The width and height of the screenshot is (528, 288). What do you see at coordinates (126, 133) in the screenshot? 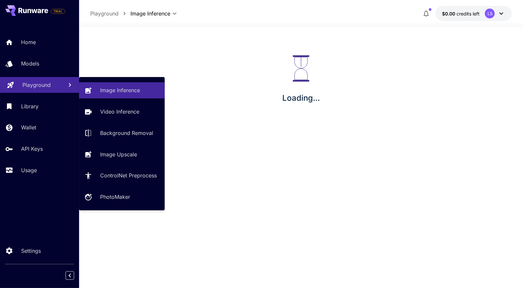
I see `p: Background Removal` at bounding box center [126, 133].